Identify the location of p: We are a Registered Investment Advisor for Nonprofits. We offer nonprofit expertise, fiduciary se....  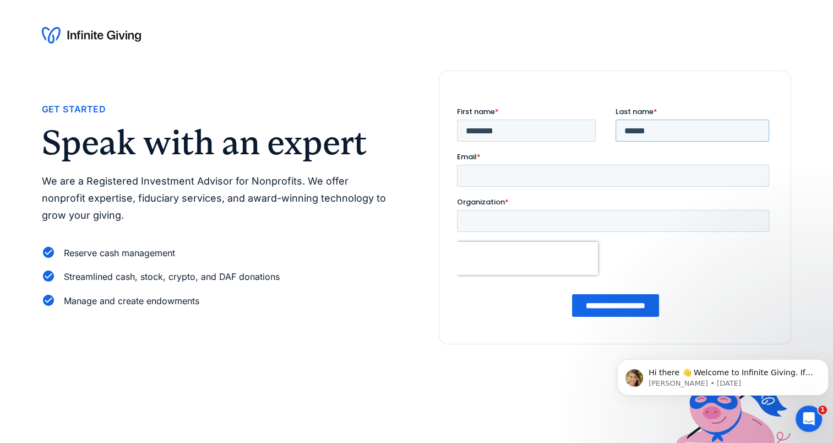
(218, 198).